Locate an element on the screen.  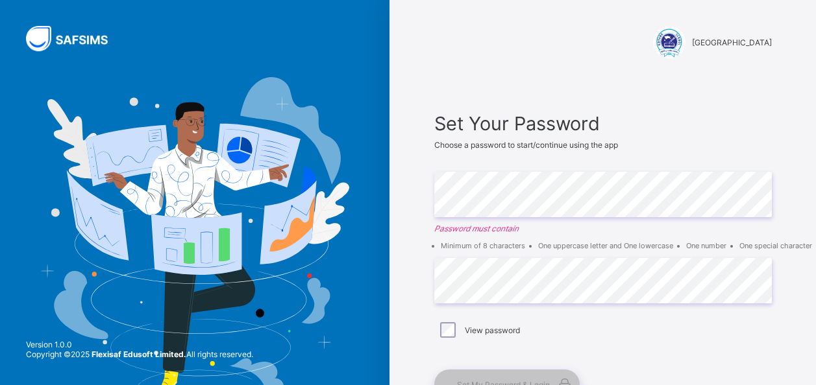
span: Choose a password to start/continue using the app is located at coordinates (526, 145).